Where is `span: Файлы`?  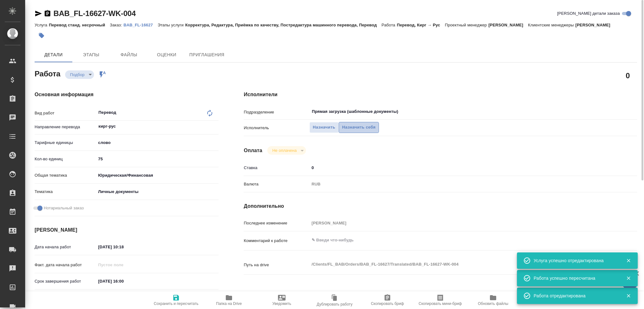 span: Файлы is located at coordinates (129, 55).